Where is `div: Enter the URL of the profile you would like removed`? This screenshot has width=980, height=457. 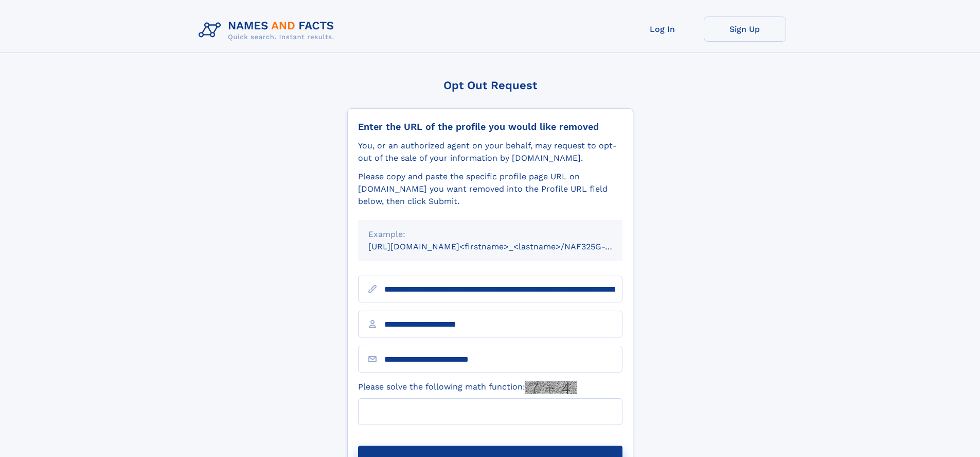 div: Enter the URL of the profile you would like removed is located at coordinates (490, 127).